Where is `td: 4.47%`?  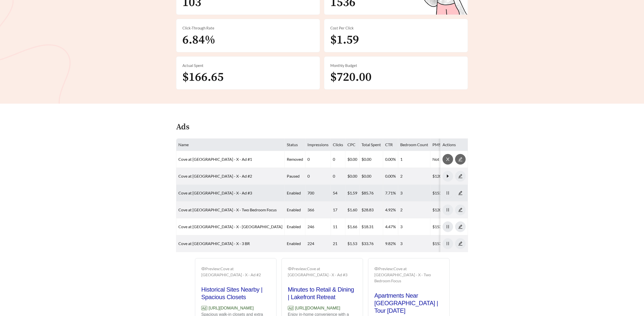 td: 4.47% is located at coordinates (391, 227).